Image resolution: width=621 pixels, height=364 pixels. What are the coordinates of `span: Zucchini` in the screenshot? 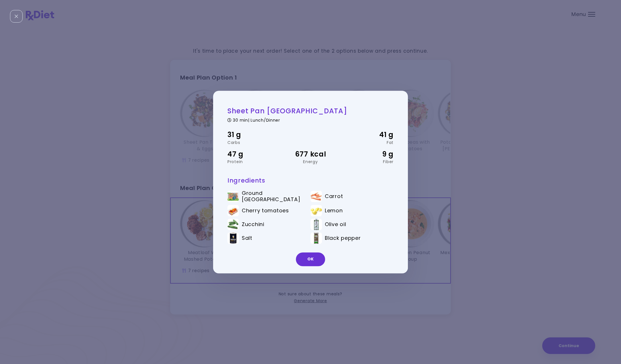 It's located at (253, 225).